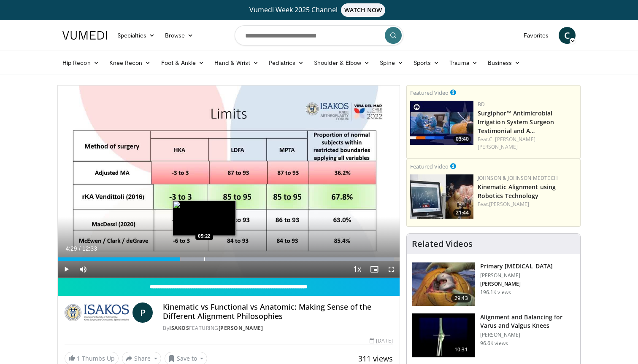 The height and width of the screenshot is (364, 638). What do you see at coordinates (357, 270) in the screenshot?
I see `button: Playback Rate` at bounding box center [357, 270].